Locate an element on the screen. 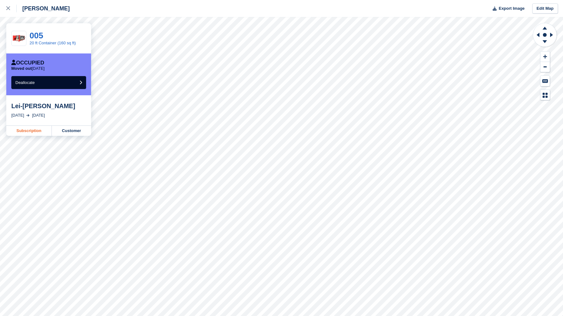  span: Export Image is located at coordinates (511, 8).